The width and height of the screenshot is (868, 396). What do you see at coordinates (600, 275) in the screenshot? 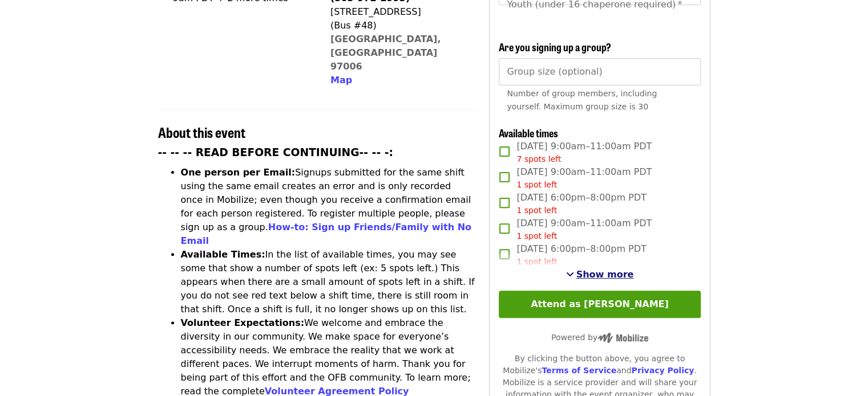
I see `button: See more timeslots` at bounding box center [600, 275].